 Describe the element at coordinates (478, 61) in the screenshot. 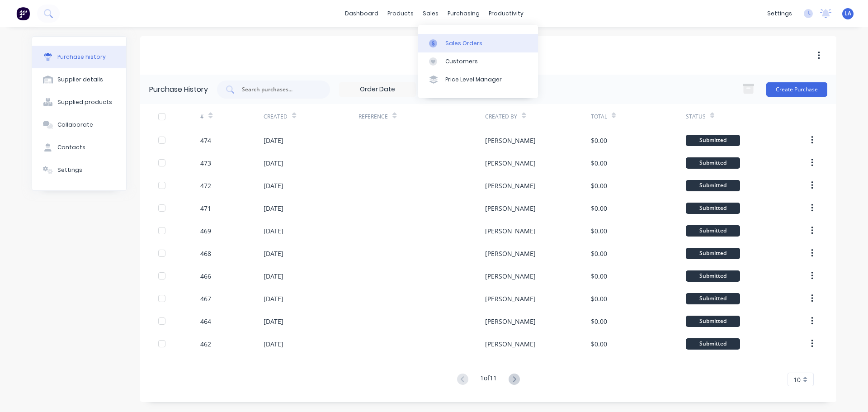

I see `a: Customers` at that location.